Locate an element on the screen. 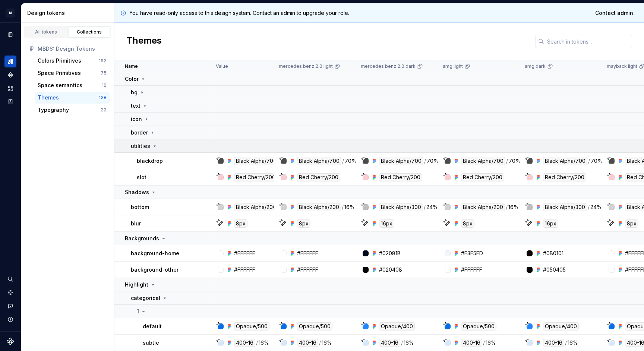 The height and width of the screenshot is (351, 644). p: amg dark is located at coordinates (535, 66).